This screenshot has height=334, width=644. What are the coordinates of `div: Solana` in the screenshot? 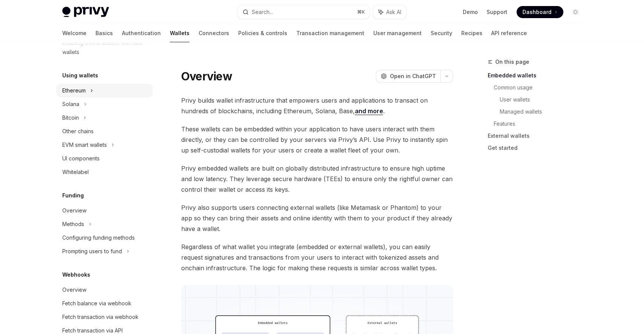 It's located at (71, 104).